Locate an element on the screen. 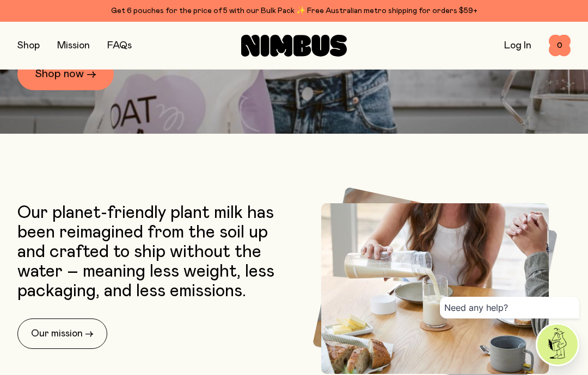  a: Mission is located at coordinates (74, 46).